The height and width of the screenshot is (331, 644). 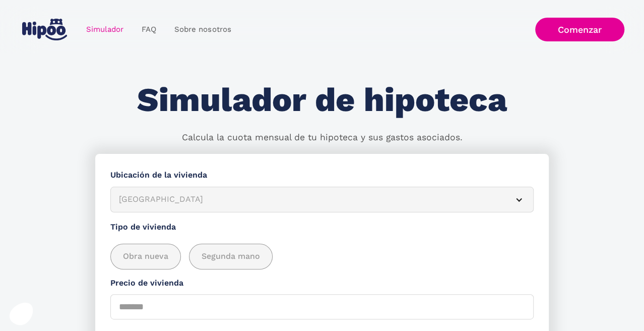 I want to click on a: Simulador, so click(x=105, y=30).